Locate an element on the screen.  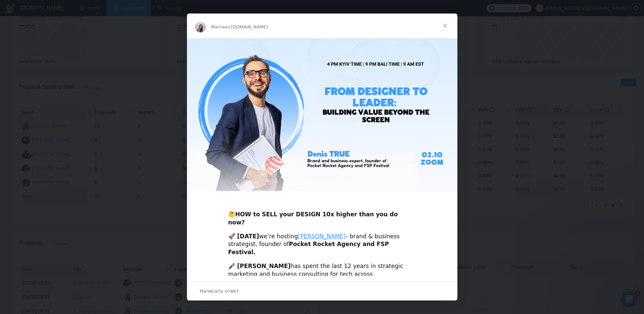
b: Pocket Rocket Agency and FSP Festival. is located at coordinates (309, 248).